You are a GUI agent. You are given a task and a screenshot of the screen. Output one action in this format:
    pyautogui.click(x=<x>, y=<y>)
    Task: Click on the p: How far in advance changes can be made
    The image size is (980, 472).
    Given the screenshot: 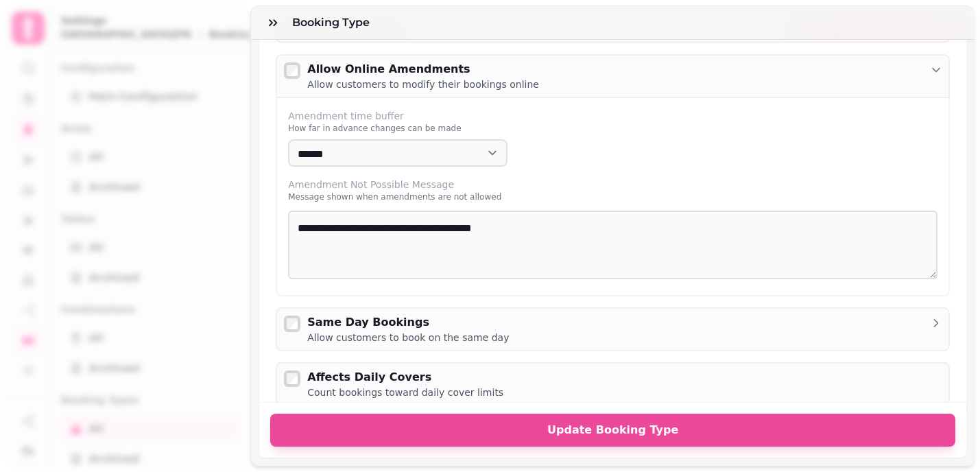 What is the action you would take?
    pyautogui.click(x=613, y=128)
    